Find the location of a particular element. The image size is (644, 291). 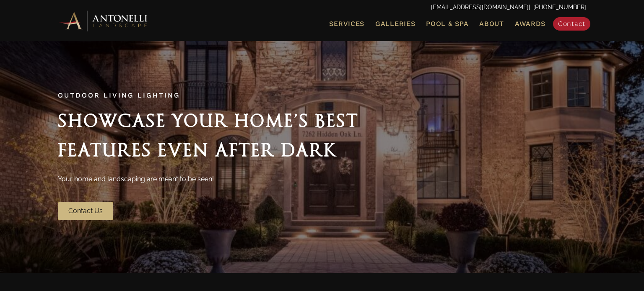

a: Awards is located at coordinates (530, 24).